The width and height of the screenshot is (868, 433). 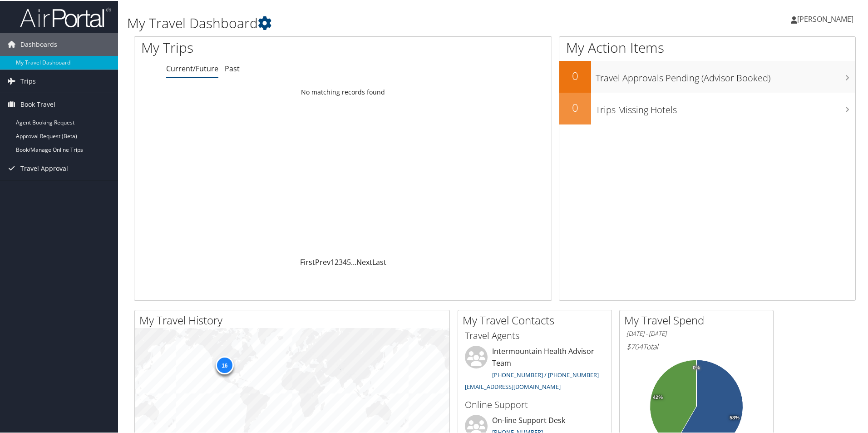 What do you see at coordinates (535, 404) in the screenshot?
I see `h3: Online Support` at bounding box center [535, 404].